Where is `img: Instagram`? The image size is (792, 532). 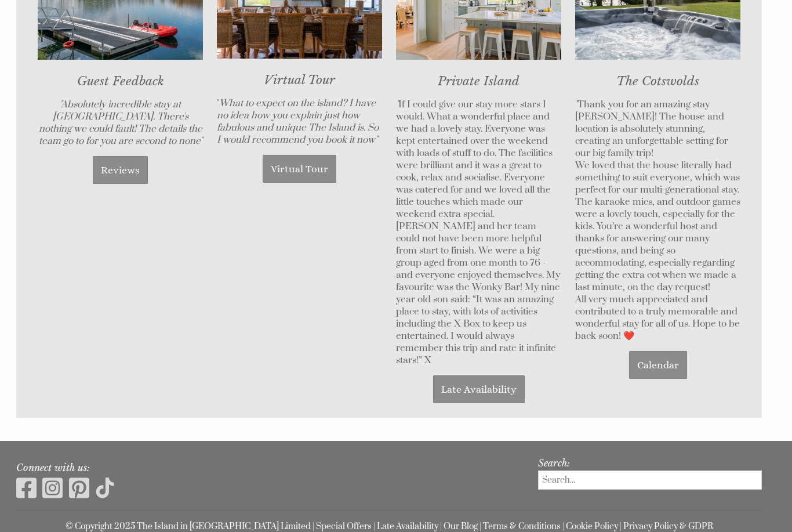
img: Instagram is located at coordinates (52, 488).